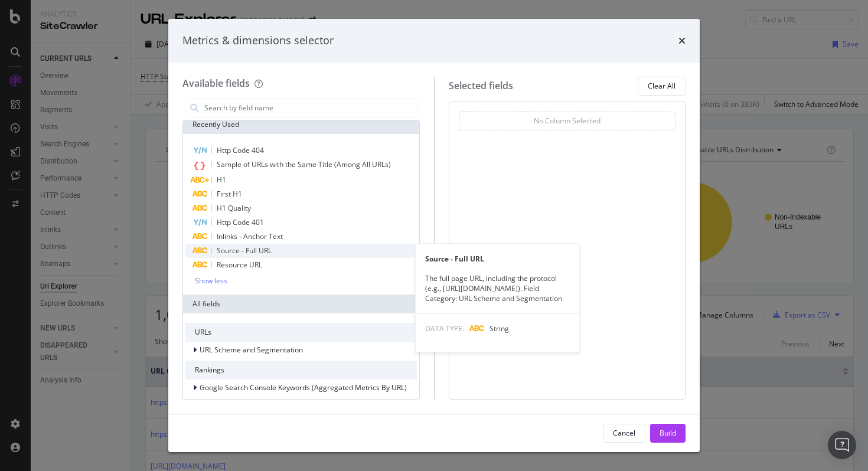 Image resolution: width=868 pixels, height=471 pixels. Describe the element at coordinates (304, 164) in the screenshot. I see `span: Sample of URLs with the Same Title (Among All URLs)` at that location.